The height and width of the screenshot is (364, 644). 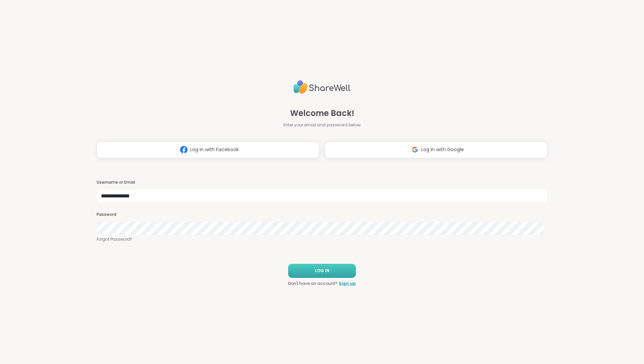 I want to click on span: Welcome Back!, so click(x=322, y=113).